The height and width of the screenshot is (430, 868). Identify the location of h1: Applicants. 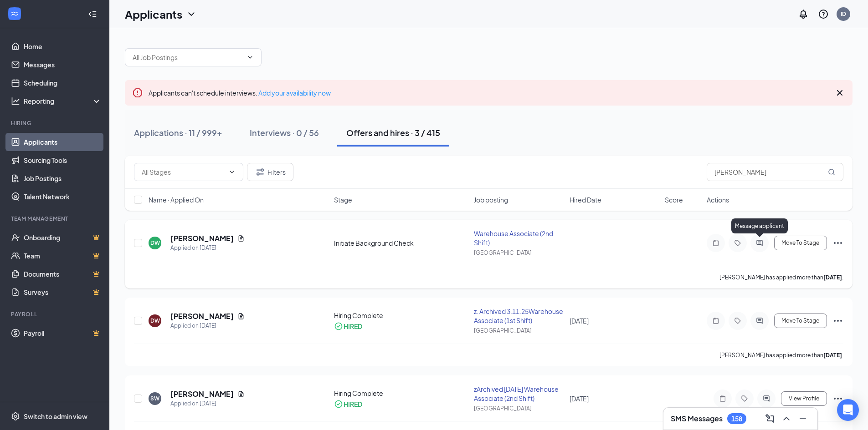
(154, 14).